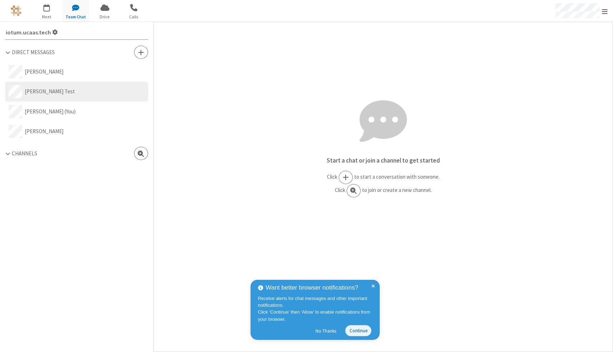 The height and width of the screenshot is (352, 613). Describe the element at coordinates (76, 17) in the screenshot. I see `span: Team Chat` at that location.